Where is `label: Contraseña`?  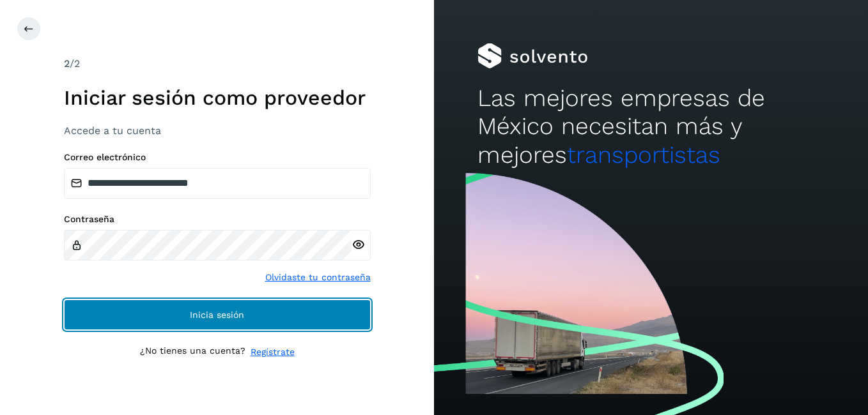
label: Contraseña is located at coordinates (217, 219).